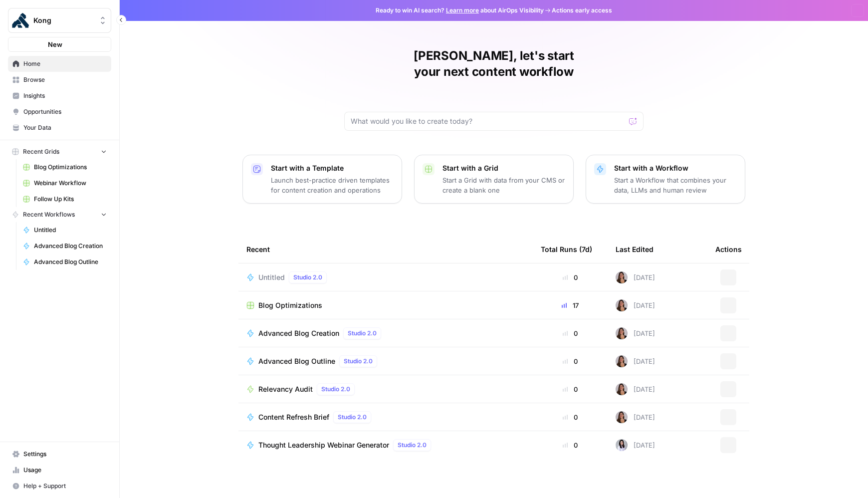 This screenshot has height=498, width=868. Describe the element at coordinates (332, 168) in the screenshot. I see `p: Start with a Template` at that location.